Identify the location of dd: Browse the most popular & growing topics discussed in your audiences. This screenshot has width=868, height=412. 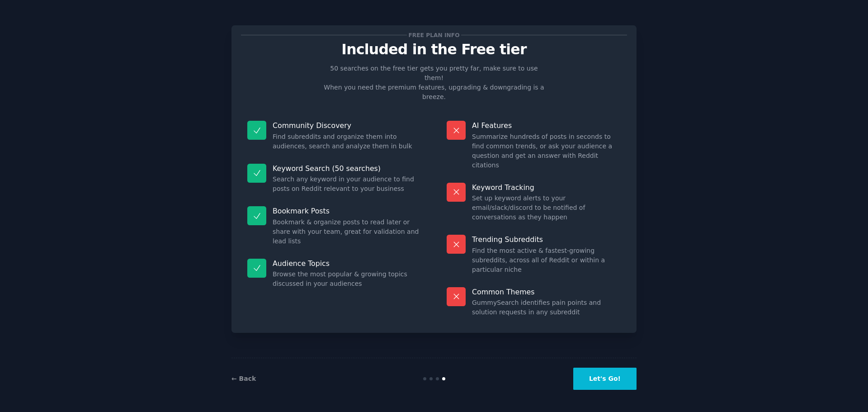
(347, 279).